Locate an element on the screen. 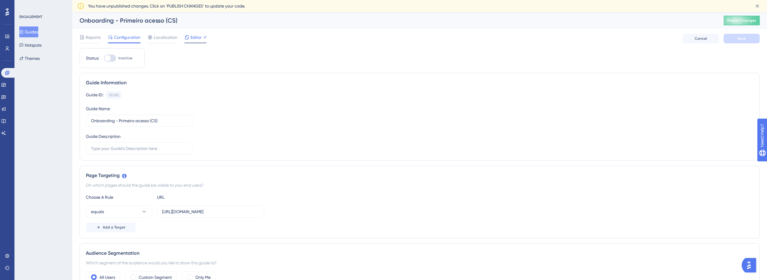 This screenshot has height=280, width=767. span: Reports is located at coordinates (93, 37).